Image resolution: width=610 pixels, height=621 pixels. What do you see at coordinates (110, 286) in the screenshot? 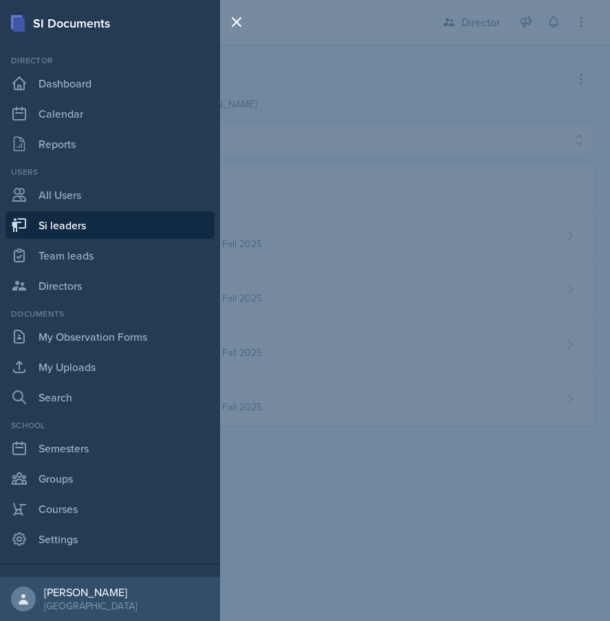
I see `a: Directors` at bounding box center [110, 286].